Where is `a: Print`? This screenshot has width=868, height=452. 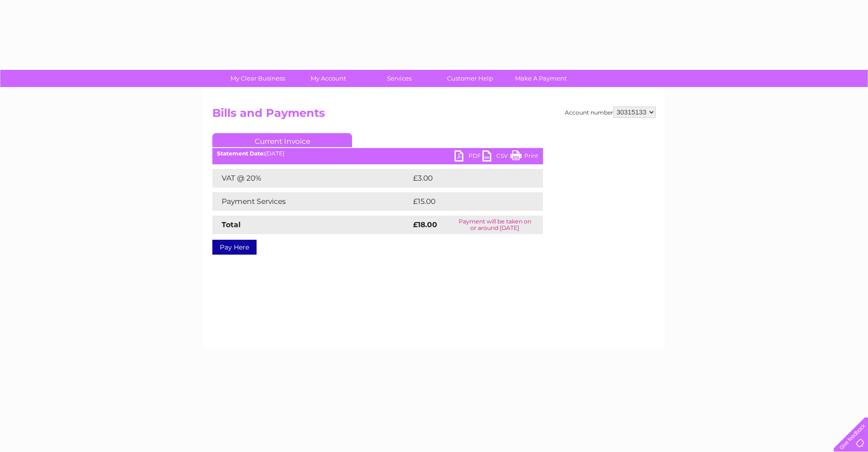 a: Print is located at coordinates (524, 157).